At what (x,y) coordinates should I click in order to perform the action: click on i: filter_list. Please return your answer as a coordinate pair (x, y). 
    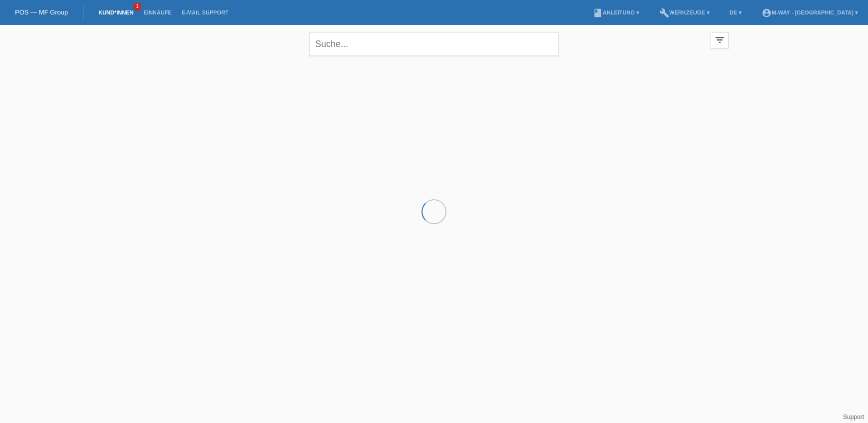
    Looking at the image, I should click on (720, 40).